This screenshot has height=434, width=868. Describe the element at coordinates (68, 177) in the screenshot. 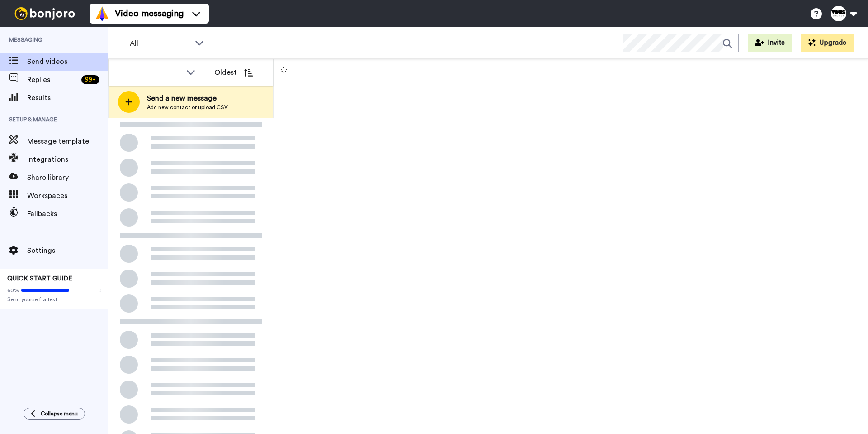

I see `span: Share library` at that location.